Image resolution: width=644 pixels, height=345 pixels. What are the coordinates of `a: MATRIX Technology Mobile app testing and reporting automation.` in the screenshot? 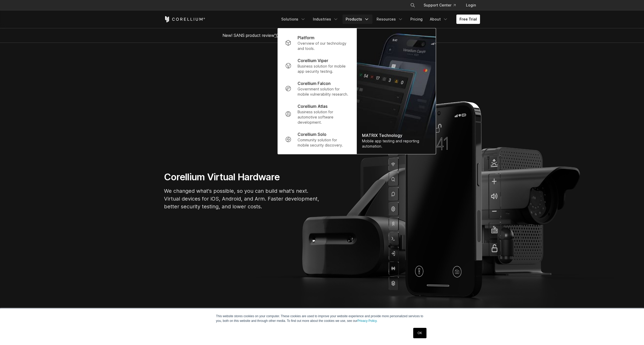 It's located at (396, 91).